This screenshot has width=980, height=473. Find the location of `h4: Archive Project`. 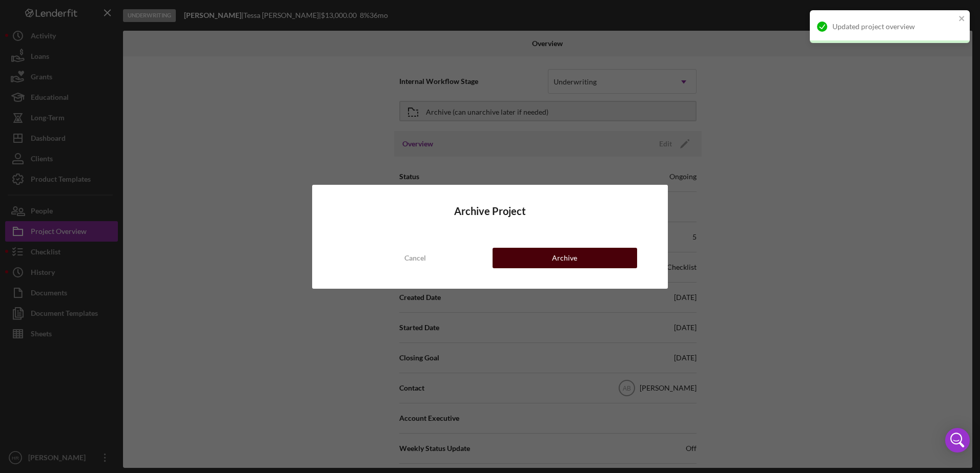

h4: Archive Project is located at coordinates (490, 211).